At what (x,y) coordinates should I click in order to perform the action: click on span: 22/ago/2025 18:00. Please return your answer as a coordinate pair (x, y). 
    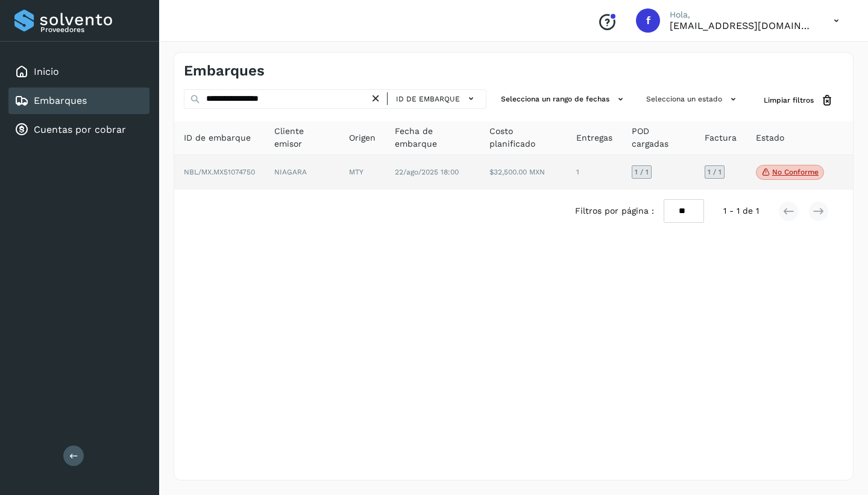
    Looking at the image, I should click on (427, 172).